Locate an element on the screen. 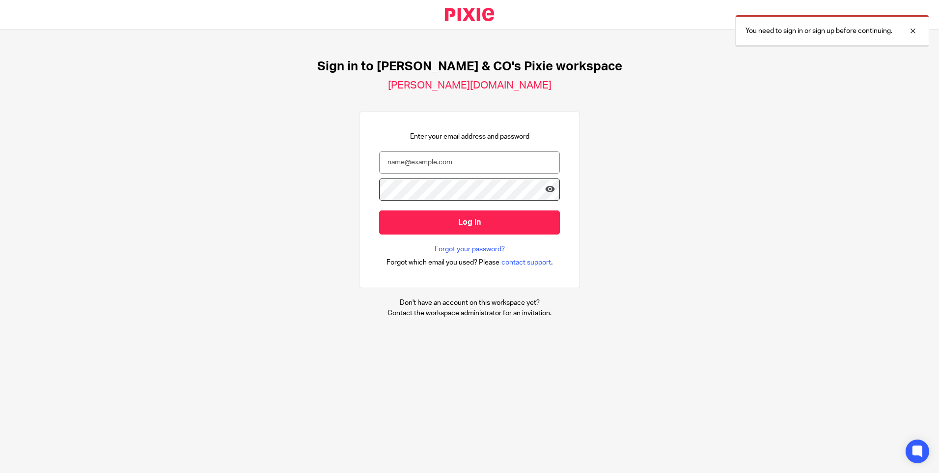 Image resolution: width=939 pixels, height=473 pixels. p: Contact the workspace administrator for an invitation. is located at coordinates (470, 313).